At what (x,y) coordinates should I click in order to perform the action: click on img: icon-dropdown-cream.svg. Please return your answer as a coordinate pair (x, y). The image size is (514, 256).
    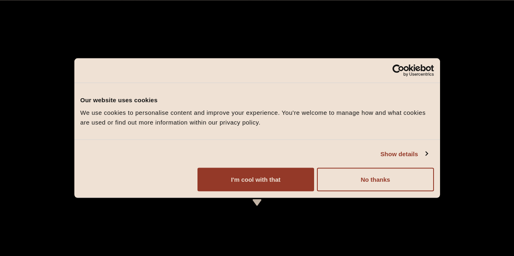
    Looking at the image, I should click on (257, 203).